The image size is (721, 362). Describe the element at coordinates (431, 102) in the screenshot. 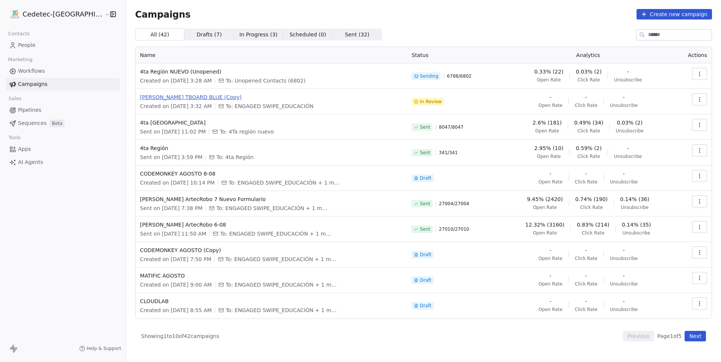

I see `span: In Review` at that location.